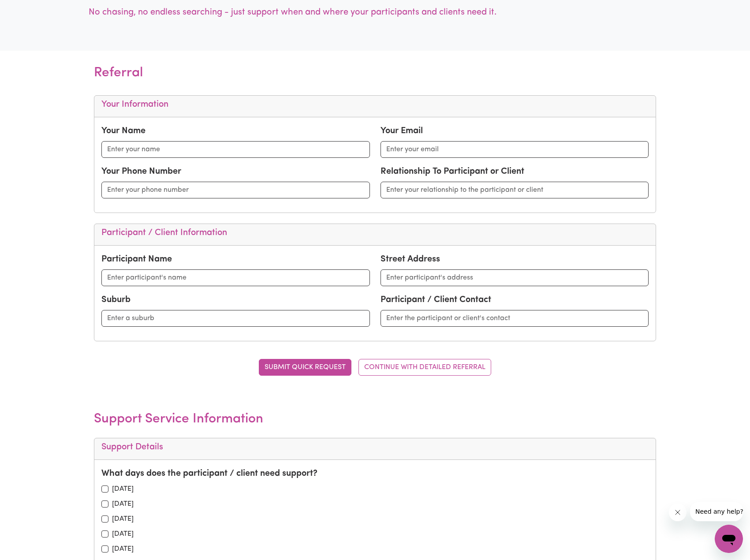 The height and width of the screenshot is (560, 750). I want to click on label: Relationship To Participant or Client, so click(452, 172).